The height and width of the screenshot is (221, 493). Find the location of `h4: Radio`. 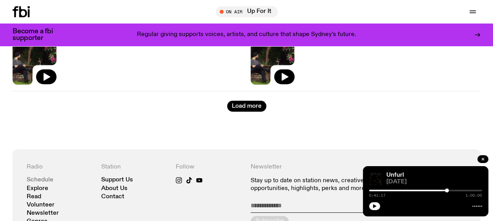

h4: Radio is located at coordinates (60, 167).